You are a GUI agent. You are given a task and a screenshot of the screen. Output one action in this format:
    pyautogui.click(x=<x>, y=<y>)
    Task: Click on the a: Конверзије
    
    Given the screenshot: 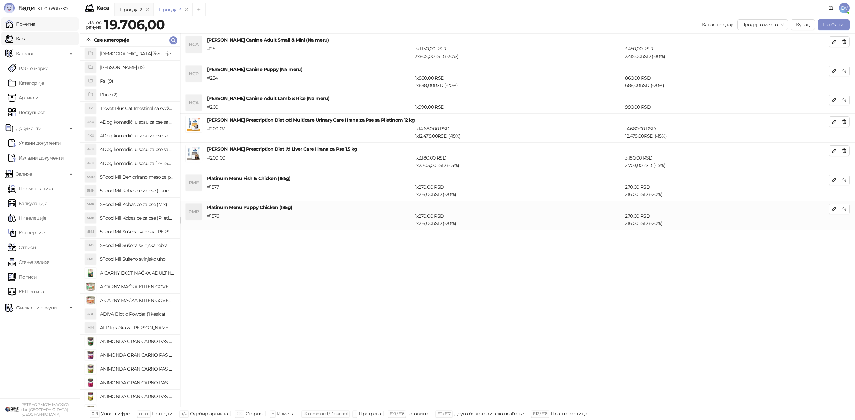 What is the action you would take?
    pyautogui.click(x=27, y=233)
    